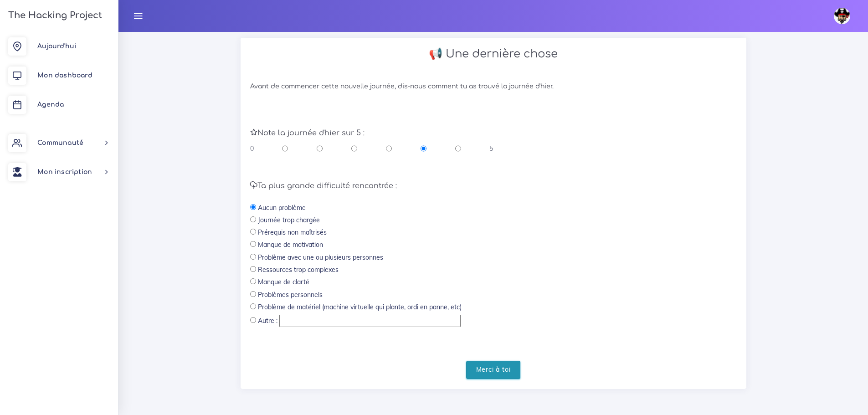  What do you see at coordinates (281, 208) in the screenshot?
I see `label: Aucun problème` at bounding box center [281, 208].